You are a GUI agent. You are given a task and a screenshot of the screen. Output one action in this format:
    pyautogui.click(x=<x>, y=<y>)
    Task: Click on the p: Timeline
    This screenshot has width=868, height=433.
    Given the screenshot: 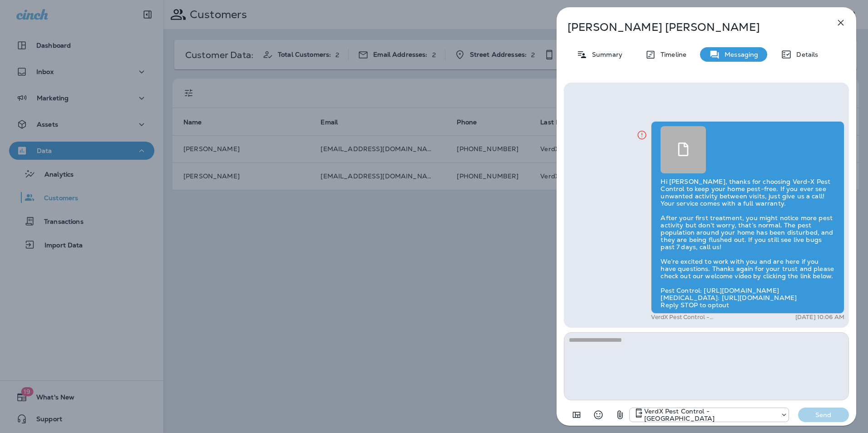 What is the action you would take?
    pyautogui.click(x=671, y=54)
    